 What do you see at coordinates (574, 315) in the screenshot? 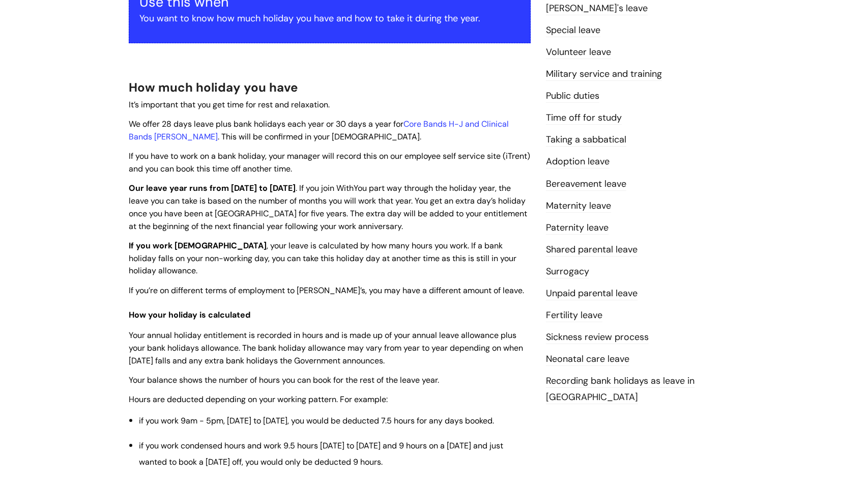
I see `a: Fertility leave` at bounding box center [574, 315].